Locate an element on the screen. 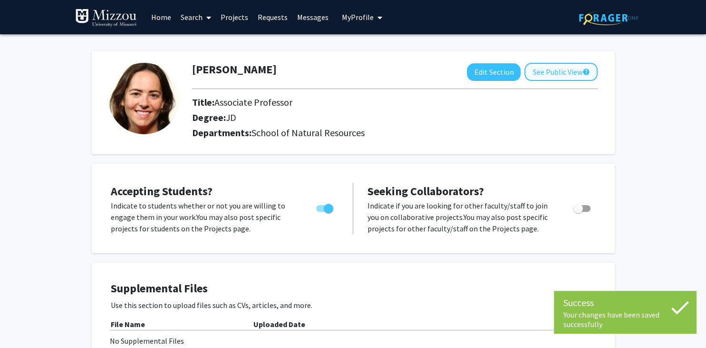 The width and height of the screenshot is (706, 348). b: Uploaded Date is located at coordinates (279, 324).